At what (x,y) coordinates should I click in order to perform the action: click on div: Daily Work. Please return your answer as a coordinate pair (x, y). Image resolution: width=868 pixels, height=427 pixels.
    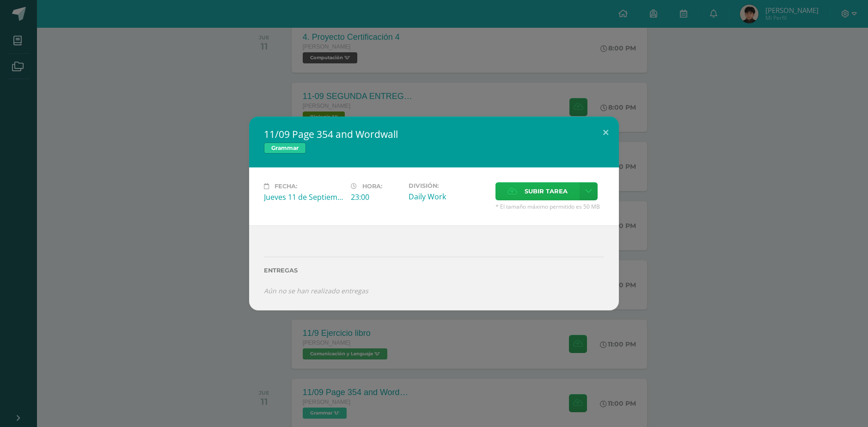
    Looking at the image, I should click on (448, 197).